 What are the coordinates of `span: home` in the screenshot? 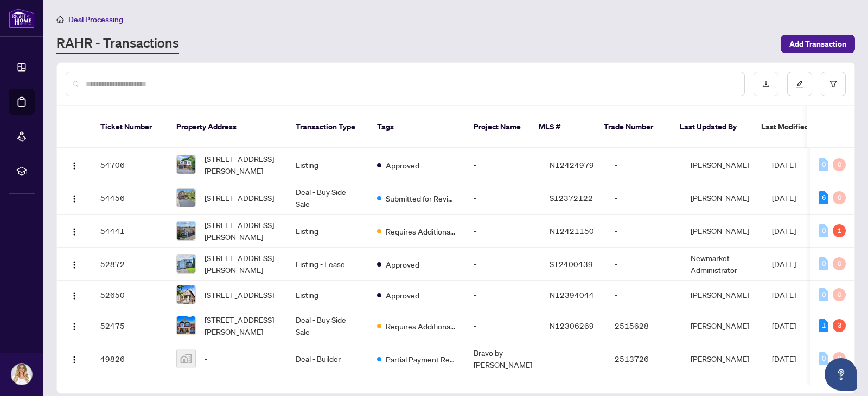 It's located at (61, 19).